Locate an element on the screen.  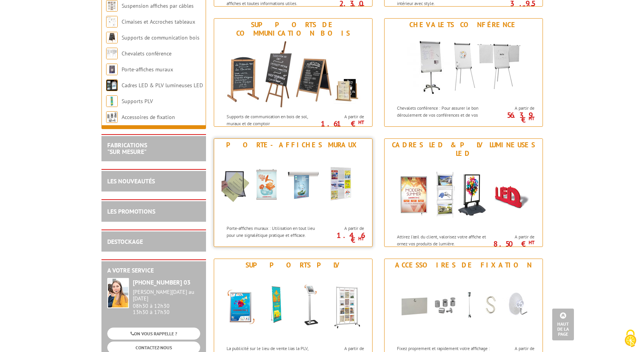
a: FABRICATIONS"Sur Mesure" is located at coordinates (127, 149).